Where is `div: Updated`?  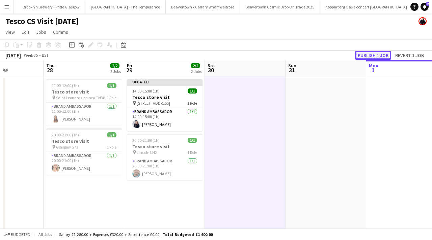
div: Updated is located at coordinates (165, 82).